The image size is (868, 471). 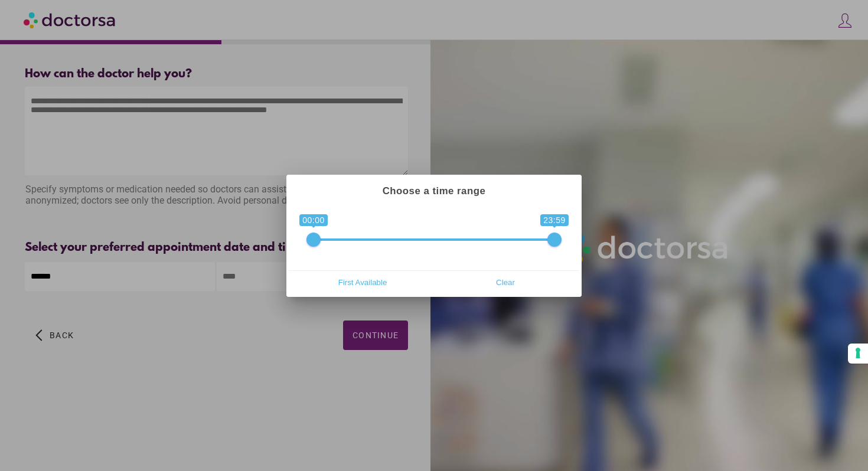 What do you see at coordinates (858, 353) in the screenshot?
I see `button: Your consent preferences for tracking technologies` at bounding box center [858, 353].